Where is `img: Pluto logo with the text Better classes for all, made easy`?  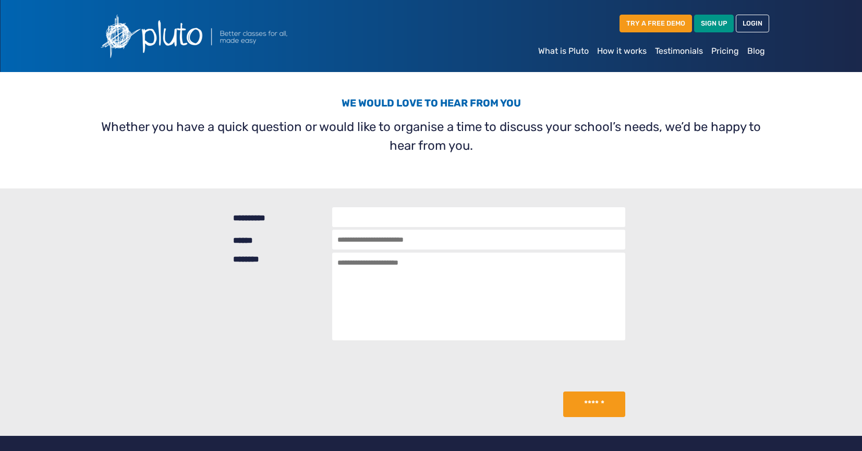 img: Pluto logo with the text Better classes for all, made easy is located at coordinates (219, 36).